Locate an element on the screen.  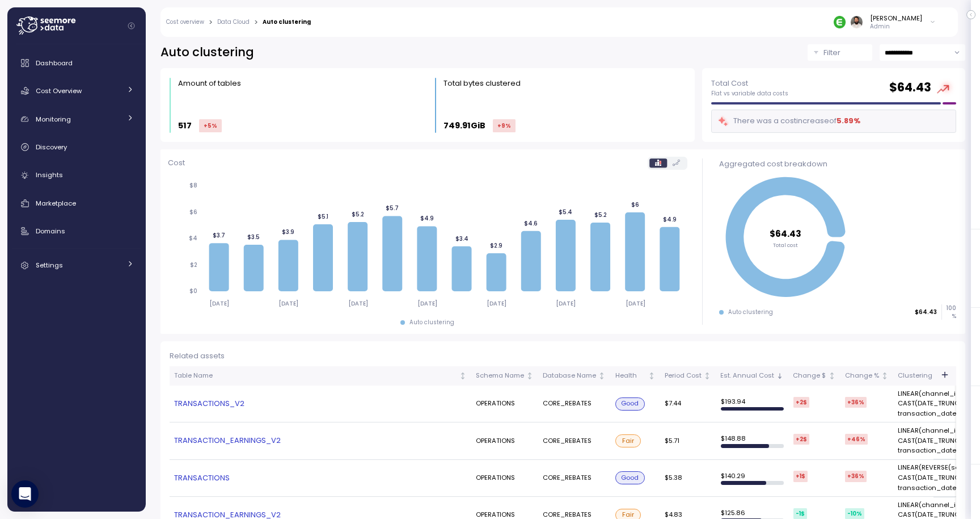
div: Change % is located at coordinates (862, 376).